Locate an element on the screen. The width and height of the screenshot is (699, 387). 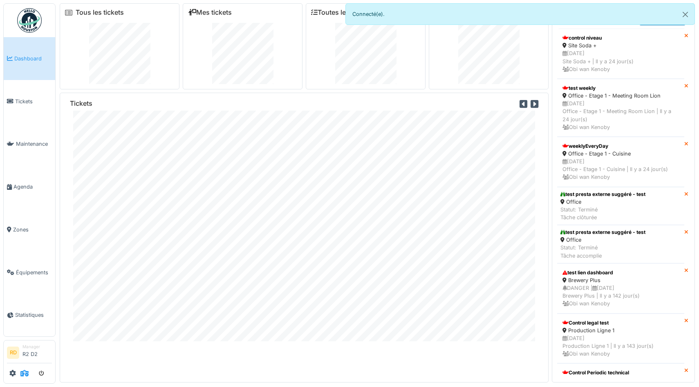
div: Statut: Terminé Tâche accomplie is located at coordinates (603, 252).